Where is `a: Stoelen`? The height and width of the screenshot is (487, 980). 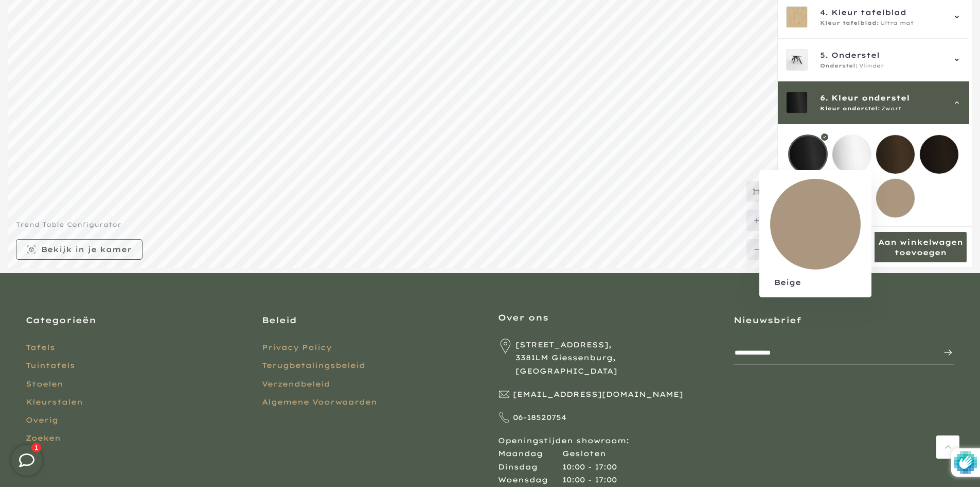 a: Stoelen is located at coordinates (44, 384).